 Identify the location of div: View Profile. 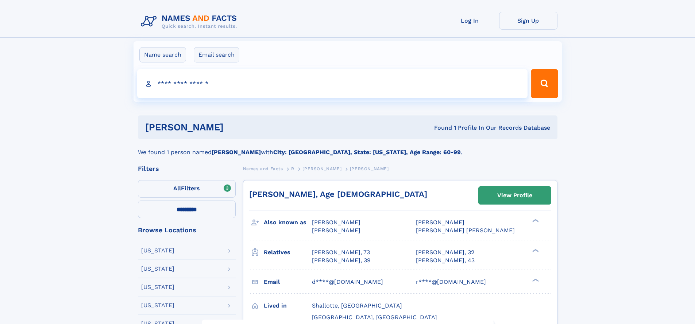
(515, 195).